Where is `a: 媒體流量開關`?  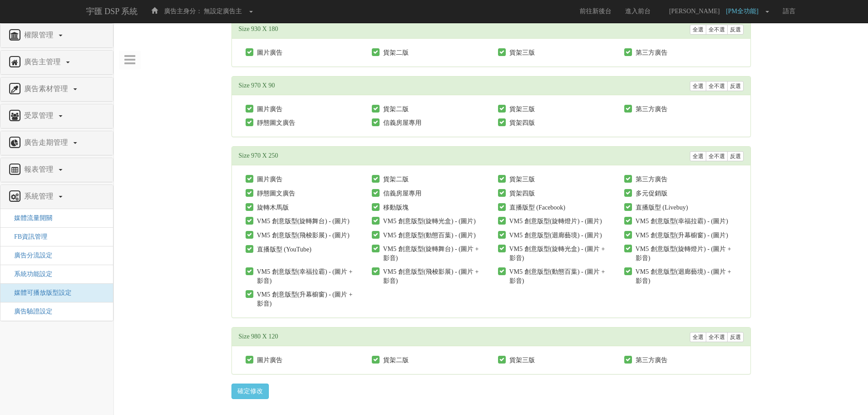
a: 媒體流量開關 is located at coordinates (30, 218).